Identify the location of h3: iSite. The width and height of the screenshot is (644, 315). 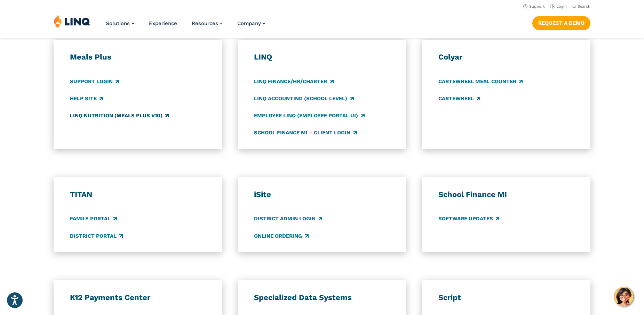
(322, 195).